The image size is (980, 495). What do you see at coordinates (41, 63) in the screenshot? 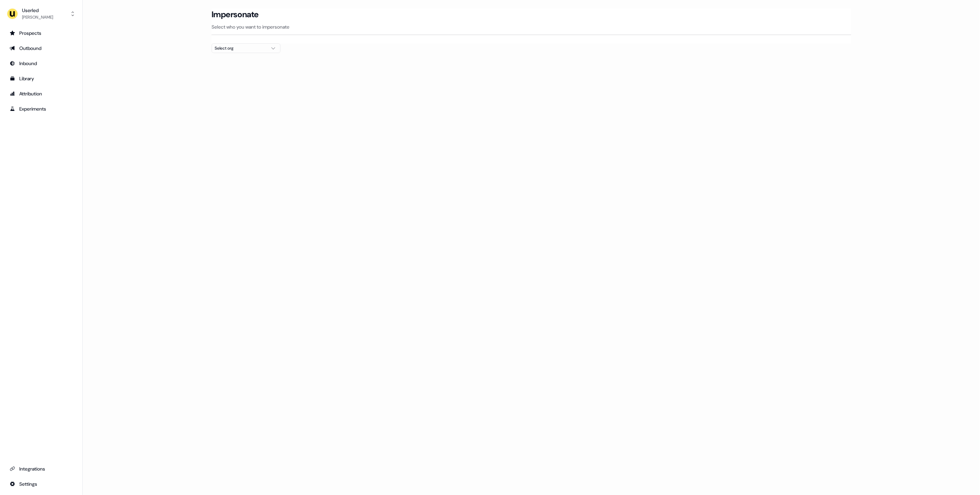
I see `div: Inbound` at bounding box center [41, 63].